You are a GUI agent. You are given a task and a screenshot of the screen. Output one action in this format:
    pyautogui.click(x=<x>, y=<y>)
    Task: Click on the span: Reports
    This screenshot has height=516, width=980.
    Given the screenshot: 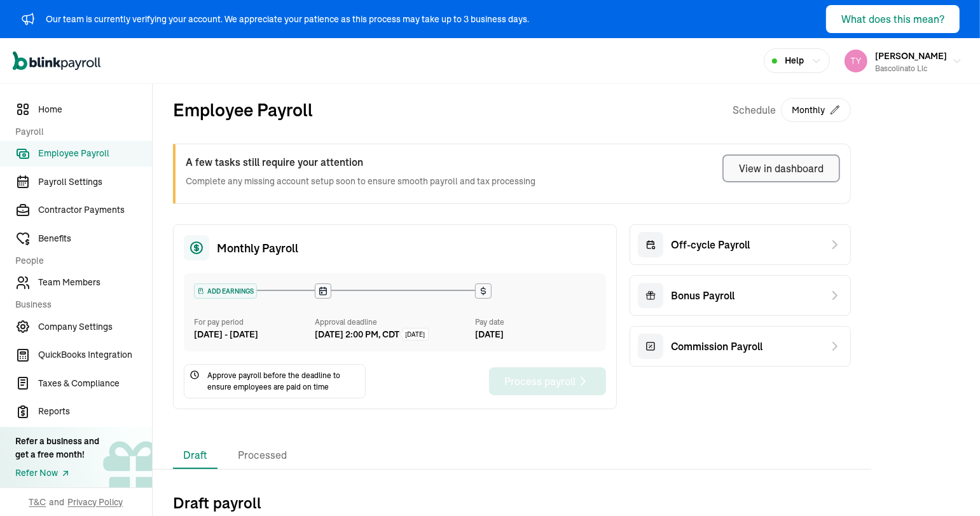 What is the action you would take?
    pyautogui.click(x=95, y=411)
    